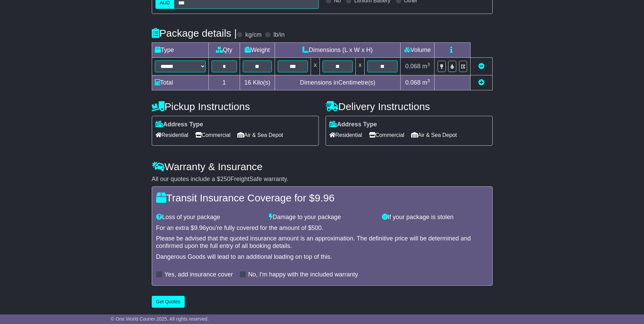 The width and height of the screenshot is (644, 324). Describe the element at coordinates (322, 166) in the screenshot. I see `h4: Warranty & Insurance` at that location.